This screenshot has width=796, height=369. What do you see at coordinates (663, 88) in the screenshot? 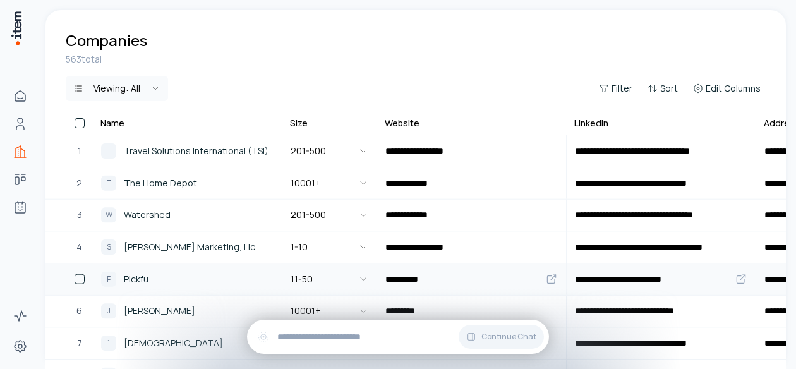
I see `button: Sort` at bounding box center [663, 88].